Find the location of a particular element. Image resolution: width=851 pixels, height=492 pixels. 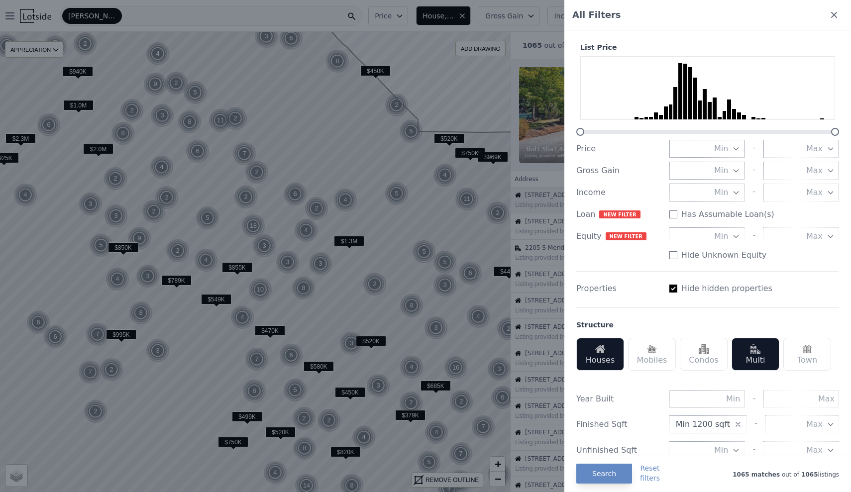

span: 1065 matches is located at coordinates (756, 475).